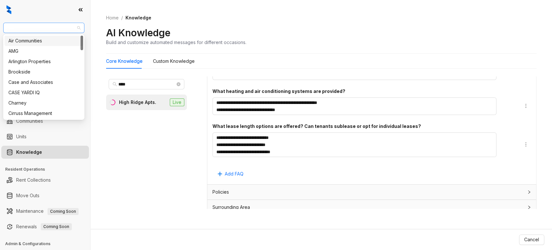 The width and height of the screenshot is (552, 250). What do you see at coordinates (45, 137) in the screenshot?
I see `li: Units` at bounding box center [45, 137].